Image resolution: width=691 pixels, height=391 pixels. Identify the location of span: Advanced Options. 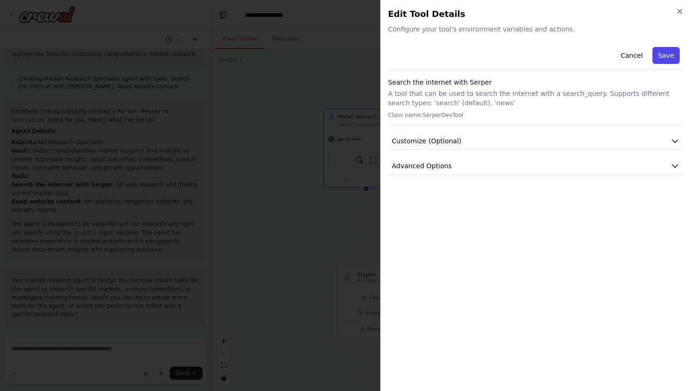
(422, 166).